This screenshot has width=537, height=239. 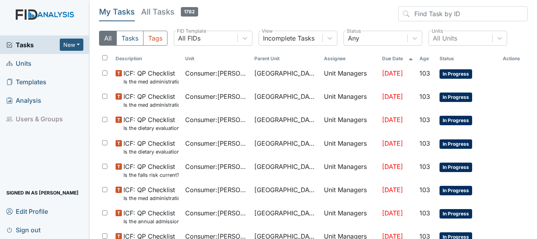 What do you see at coordinates (33, 45) in the screenshot?
I see `span: Tasks` at bounding box center [33, 45].